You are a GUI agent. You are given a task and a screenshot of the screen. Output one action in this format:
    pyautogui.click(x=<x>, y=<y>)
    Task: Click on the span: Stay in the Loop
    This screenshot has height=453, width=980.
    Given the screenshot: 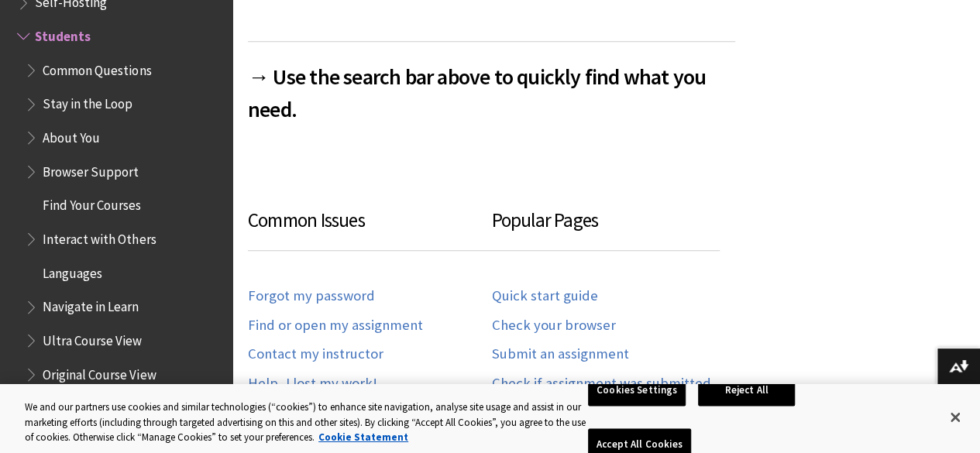 What is the action you would take?
    pyautogui.click(x=87, y=102)
    